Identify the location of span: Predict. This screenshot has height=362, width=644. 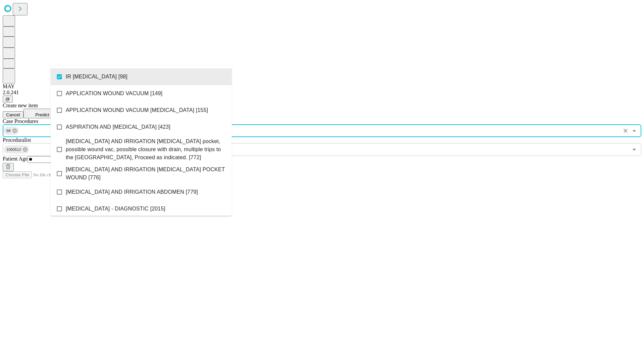
(42, 114).